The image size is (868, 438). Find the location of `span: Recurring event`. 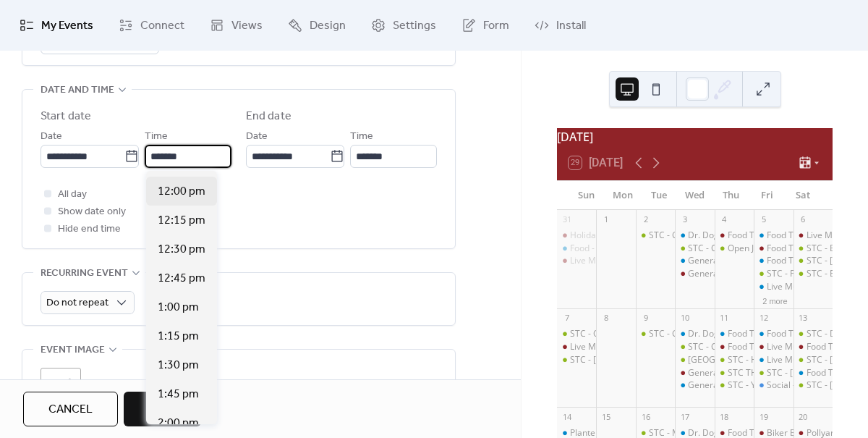

span: Recurring event is located at coordinates (84, 274).